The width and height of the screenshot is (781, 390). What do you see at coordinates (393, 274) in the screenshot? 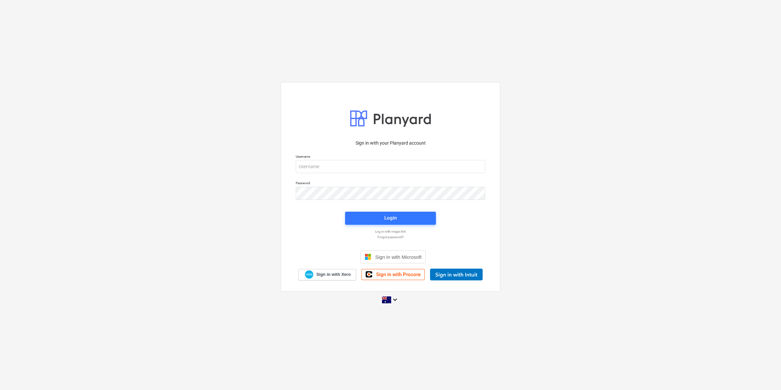
I see `a: Sign in with Procore` at bounding box center [393, 274].